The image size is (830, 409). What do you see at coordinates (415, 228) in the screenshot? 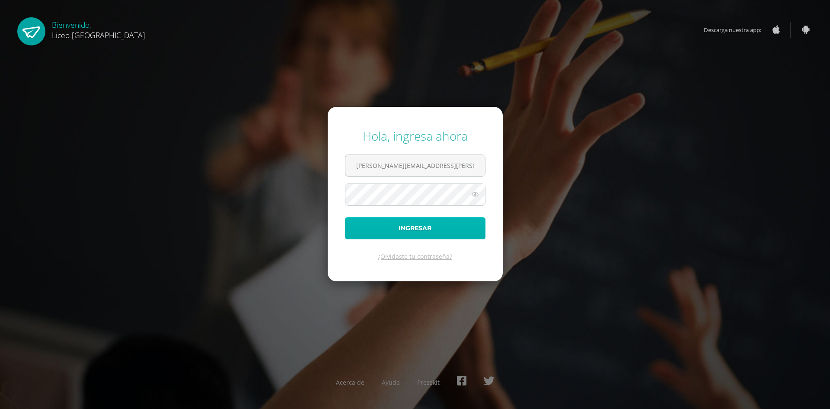
I see `button: Ingresar` at bounding box center [415, 228].